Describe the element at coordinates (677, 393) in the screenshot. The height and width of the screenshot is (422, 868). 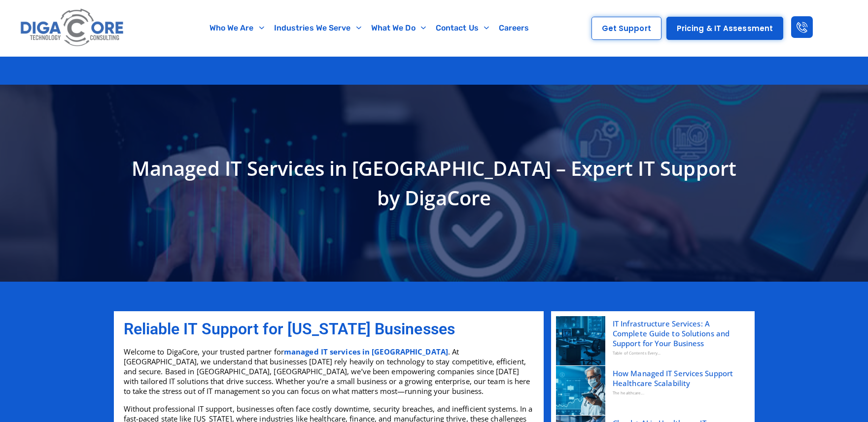
I see `div: The healthcare...` at that location.